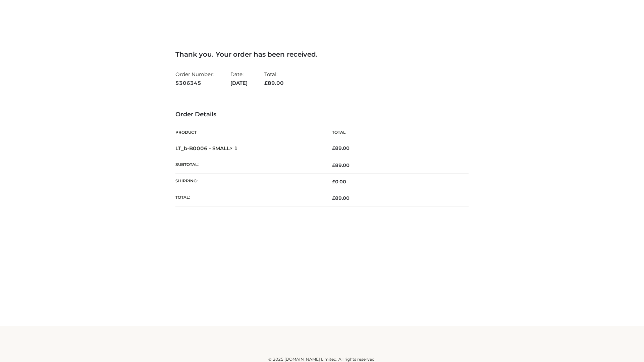  Describe the element at coordinates (248, 198) in the screenshot. I see `th: Total:` at that location.